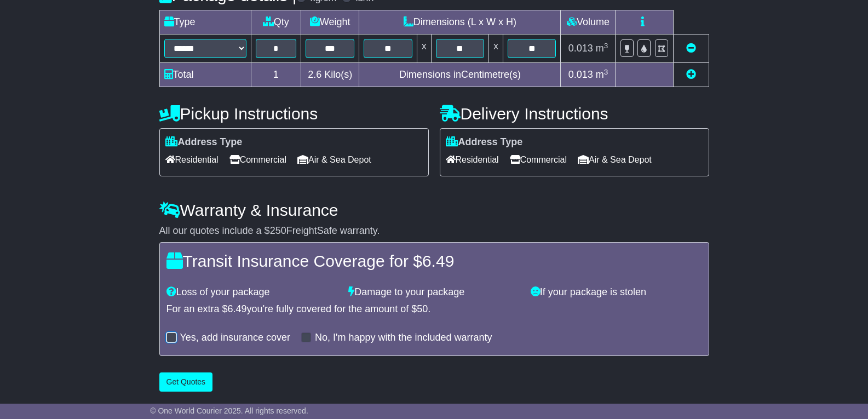  What do you see at coordinates (205, 75) in the screenshot?
I see `td: Total` at bounding box center [205, 75].